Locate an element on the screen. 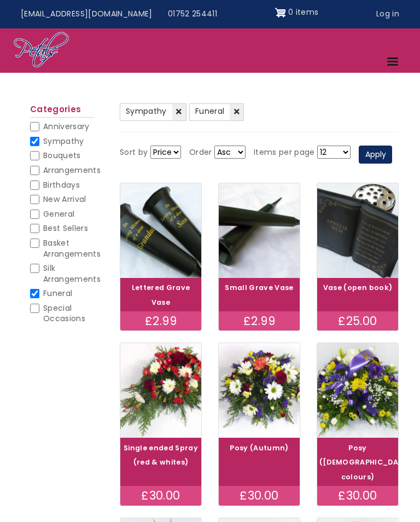 The height and width of the screenshot is (522, 420). span: Birthdays is located at coordinates (61, 185).